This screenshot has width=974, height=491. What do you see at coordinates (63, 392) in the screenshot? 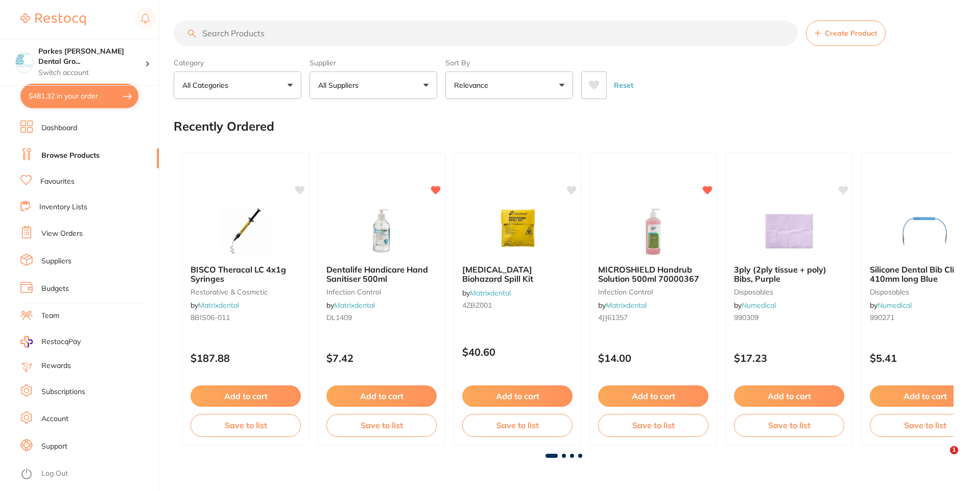
I see `a: Subscriptions` at bounding box center [63, 392].